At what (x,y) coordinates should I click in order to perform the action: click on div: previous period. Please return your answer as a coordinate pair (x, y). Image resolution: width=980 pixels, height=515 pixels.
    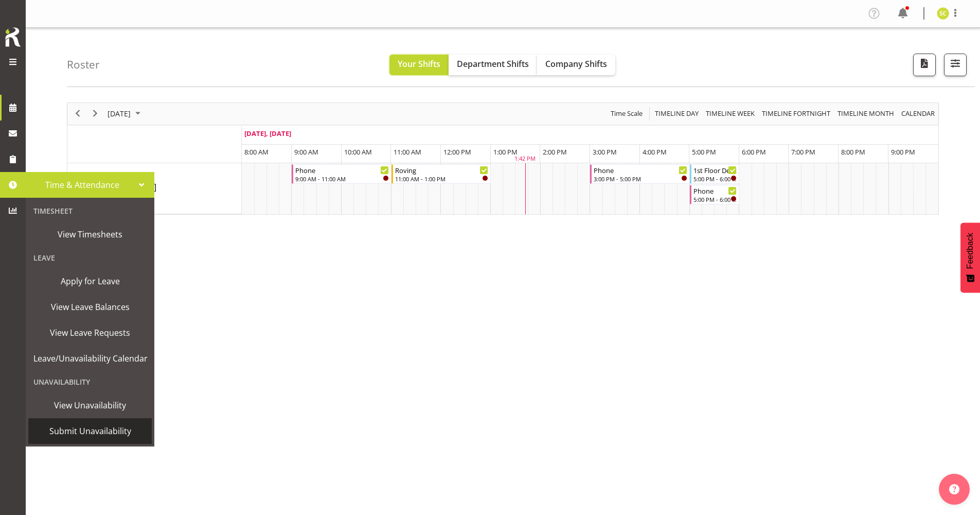
    Looking at the image, I should click on (78, 113).